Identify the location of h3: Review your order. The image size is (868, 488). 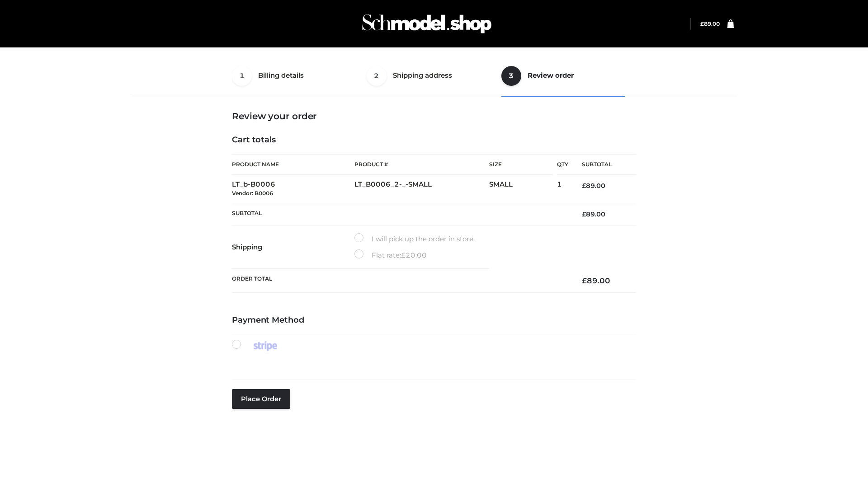
(434, 116).